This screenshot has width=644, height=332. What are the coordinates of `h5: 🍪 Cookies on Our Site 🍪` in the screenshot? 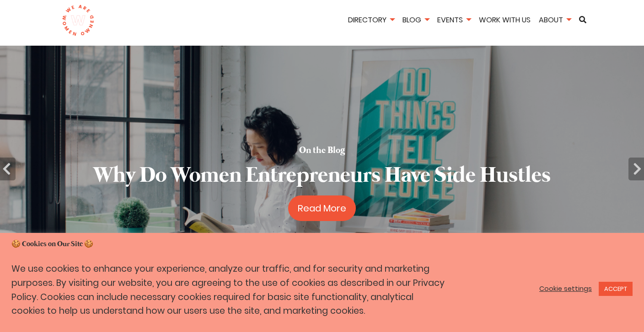 It's located at (322, 244).